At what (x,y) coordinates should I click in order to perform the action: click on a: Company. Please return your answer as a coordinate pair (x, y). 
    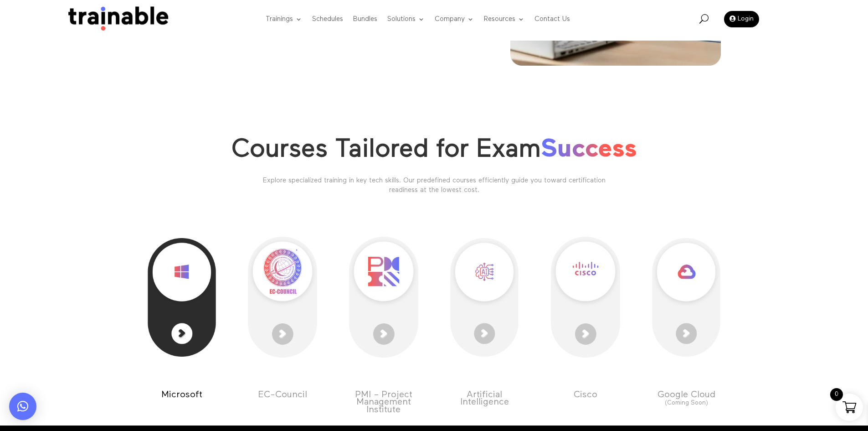
    Looking at the image, I should click on (454, 19).